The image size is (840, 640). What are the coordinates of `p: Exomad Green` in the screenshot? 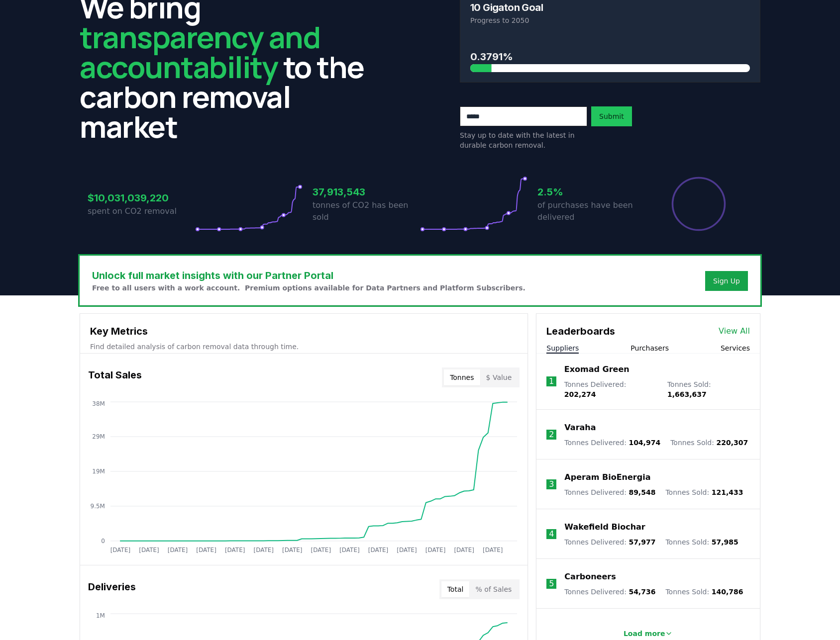 It's located at (597, 370).